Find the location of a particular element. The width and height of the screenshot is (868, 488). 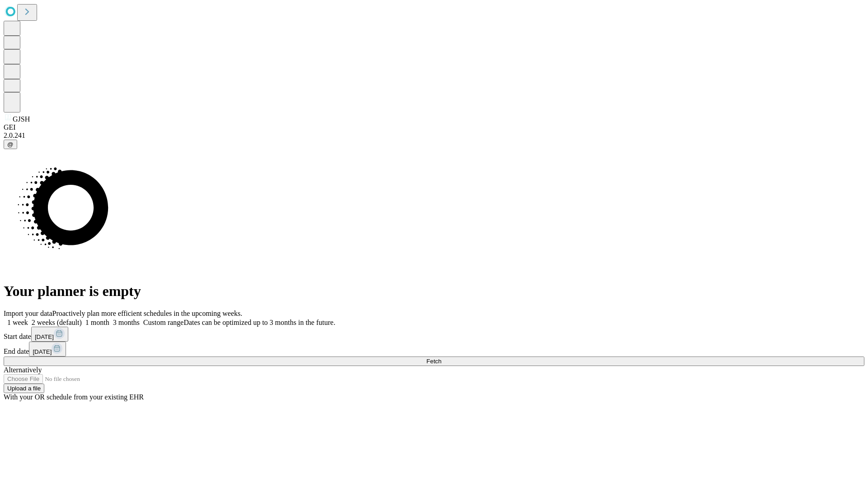

span: 3 months is located at coordinates (126, 323).